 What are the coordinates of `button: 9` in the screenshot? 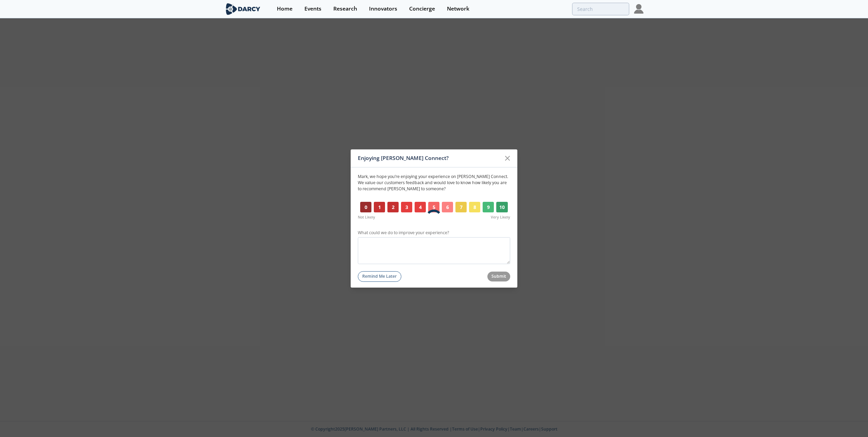 It's located at (488, 207).